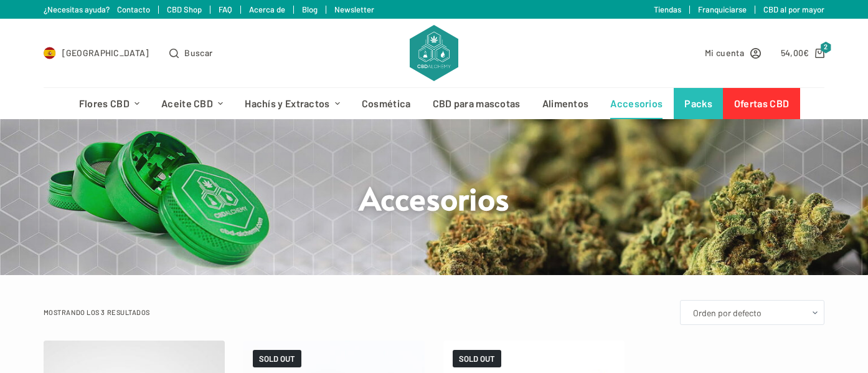 This screenshot has height=373, width=868. Describe the element at coordinates (225, 10) in the screenshot. I see `a: FAQ` at that location.